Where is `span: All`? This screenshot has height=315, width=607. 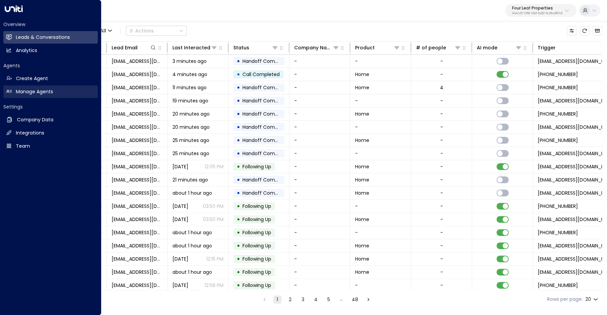
span: All is located at coordinates (103, 31).